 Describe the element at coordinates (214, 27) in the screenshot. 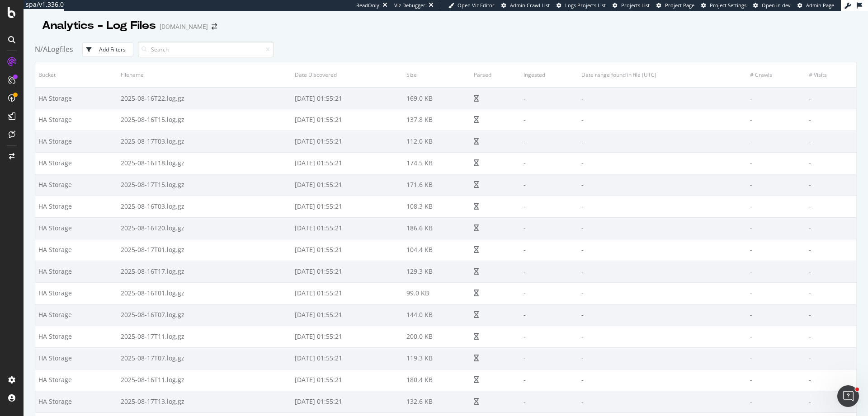

I see `div: arrow-right-arrow-left` at that location.